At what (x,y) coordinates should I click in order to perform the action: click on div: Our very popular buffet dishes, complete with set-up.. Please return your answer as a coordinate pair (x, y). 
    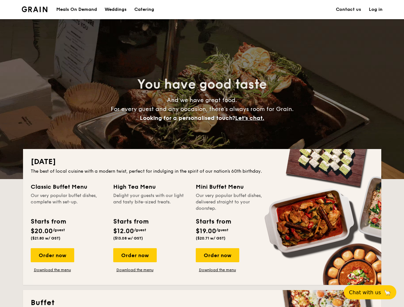
    Looking at the image, I should click on (68, 202).